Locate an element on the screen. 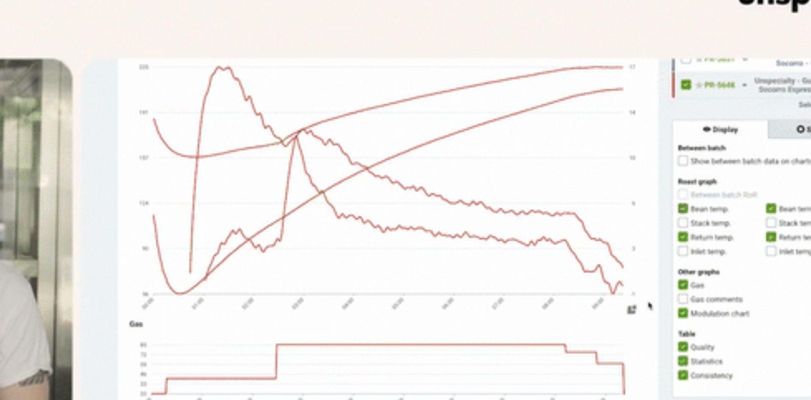 The height and width of the screenshot is (400, 811). div: 아직 등록하지 않음 is located at coordinates (582, 156).